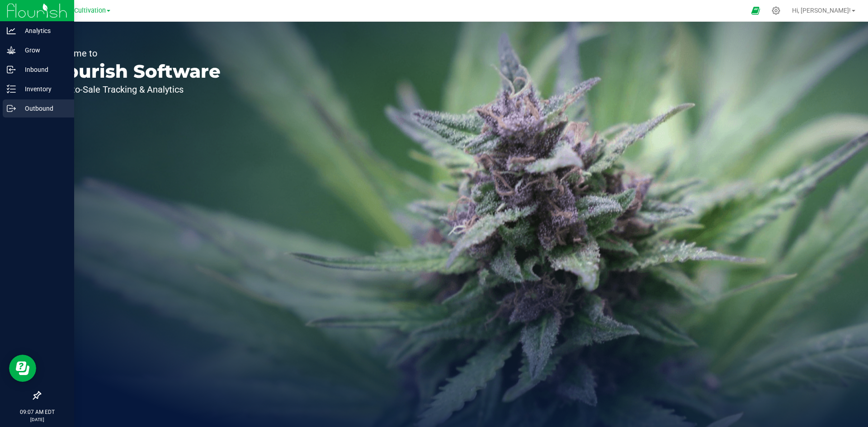 The width and height of the screenshot is (868, 427). I want to click on inline-svg: Analytics, so click(11, 30).